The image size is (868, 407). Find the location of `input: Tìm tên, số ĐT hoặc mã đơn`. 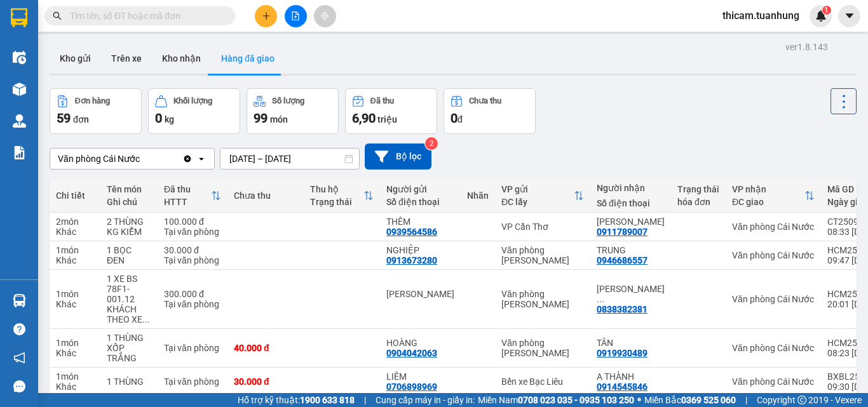

input: Tìm tên, số ĐT hoặc mã đơn is located at coordinates (145, 15).